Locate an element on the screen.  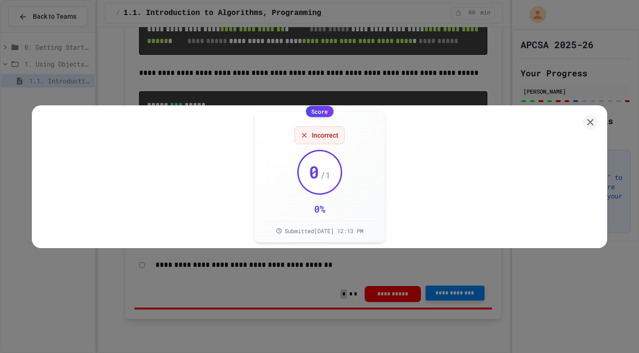
div: 0 % is located at coordinates (320, 209).